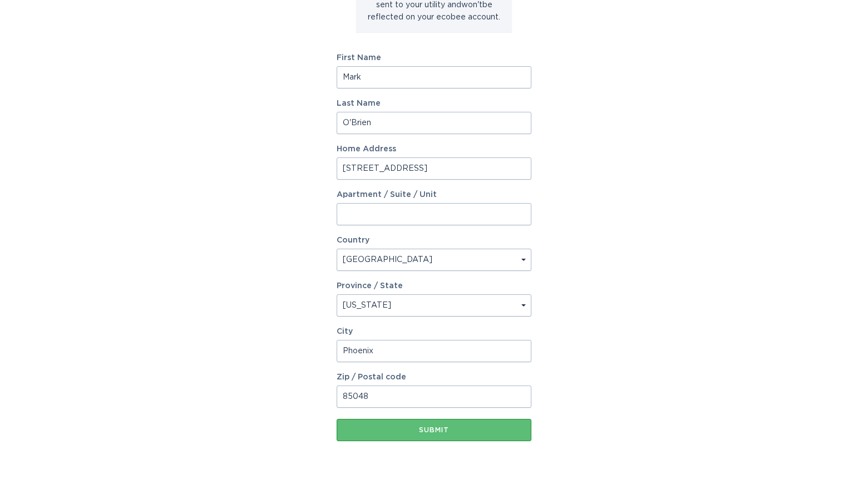  What do you see at coordinates (434, 149) in the screenshot?
I see `label: Home Address` at bounding box center [434, 149].